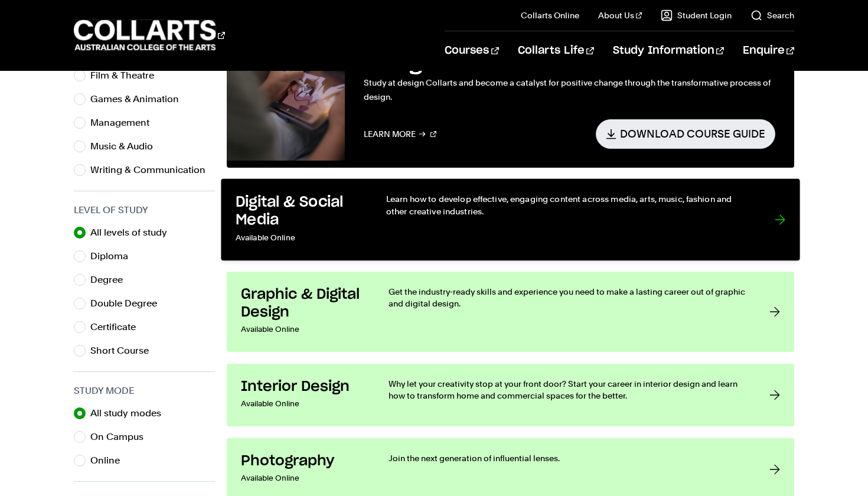 The image size is (868, 496). Describe the element at coordinates (400, 133) in the screenshot. I see `a: Learn More` at that location.